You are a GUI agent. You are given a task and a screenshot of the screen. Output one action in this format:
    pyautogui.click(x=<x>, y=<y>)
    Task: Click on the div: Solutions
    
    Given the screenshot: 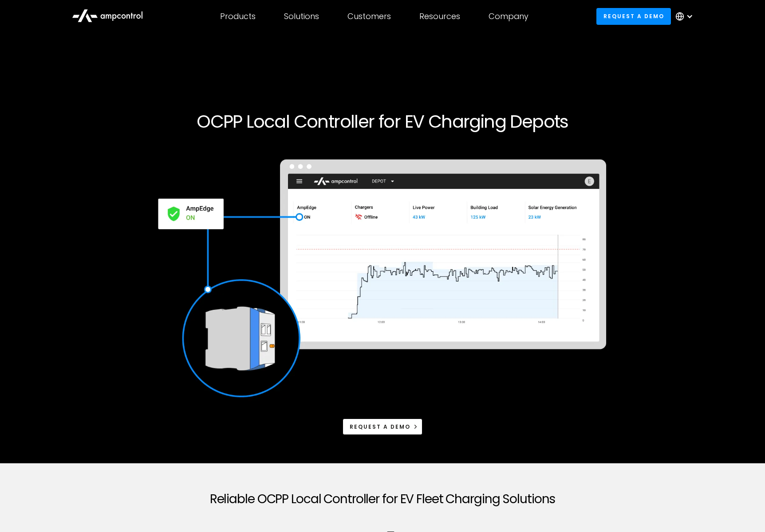 What is the action you would take?
    pyautogui.click(x=301, y=16)
    